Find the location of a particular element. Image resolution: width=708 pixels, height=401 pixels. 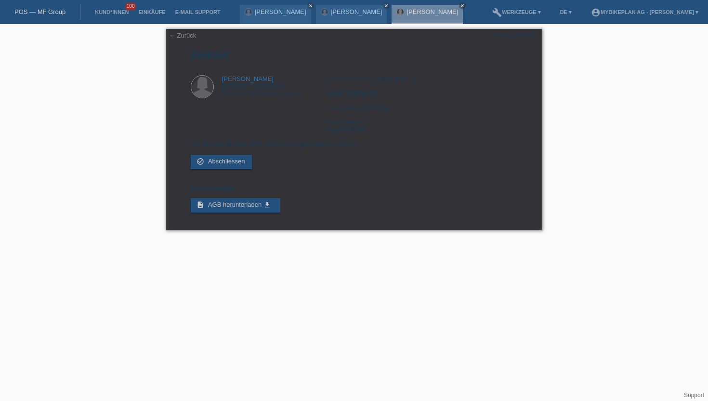

a: check_circle_outline Abschliessen is located at coordinates (221, 162).